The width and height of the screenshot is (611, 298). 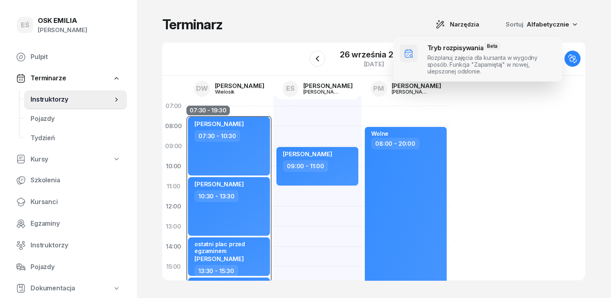 What do you see at coordinates (173, 126) in the screenshot?
I see `div: 08:00` at bounding box center [173, 126].